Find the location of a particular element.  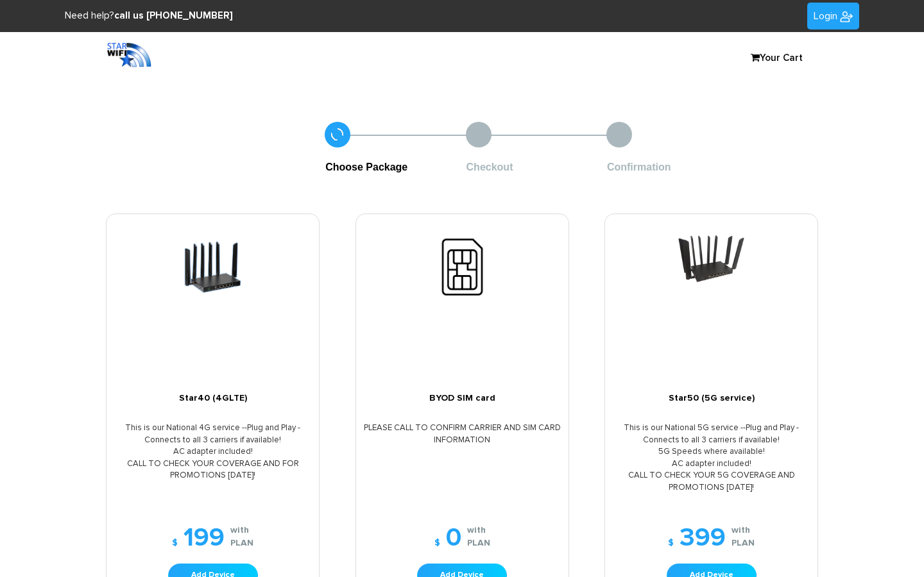

span: 399 is located at coordinates (703, 538).